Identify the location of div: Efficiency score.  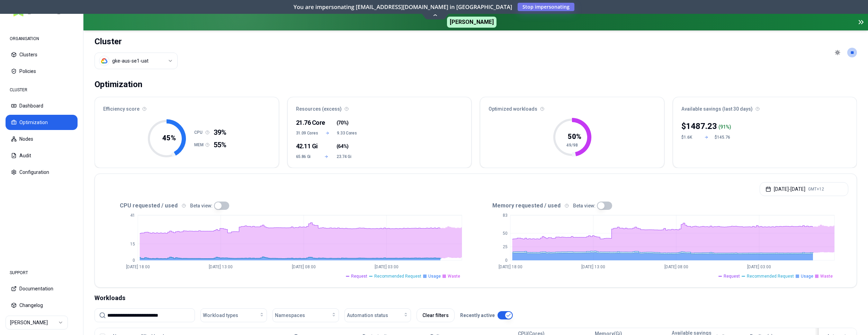
(187, 107).